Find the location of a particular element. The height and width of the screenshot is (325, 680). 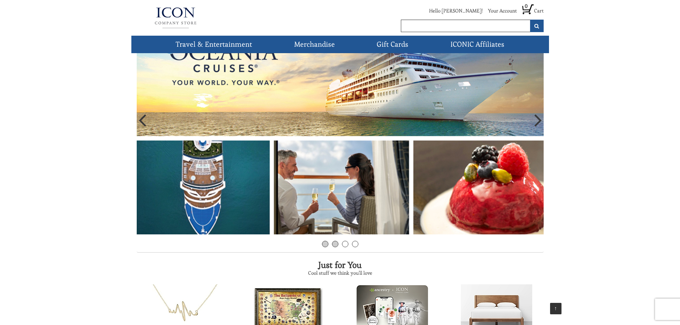

a: Gift Cards is located at coordinates (392, 44).